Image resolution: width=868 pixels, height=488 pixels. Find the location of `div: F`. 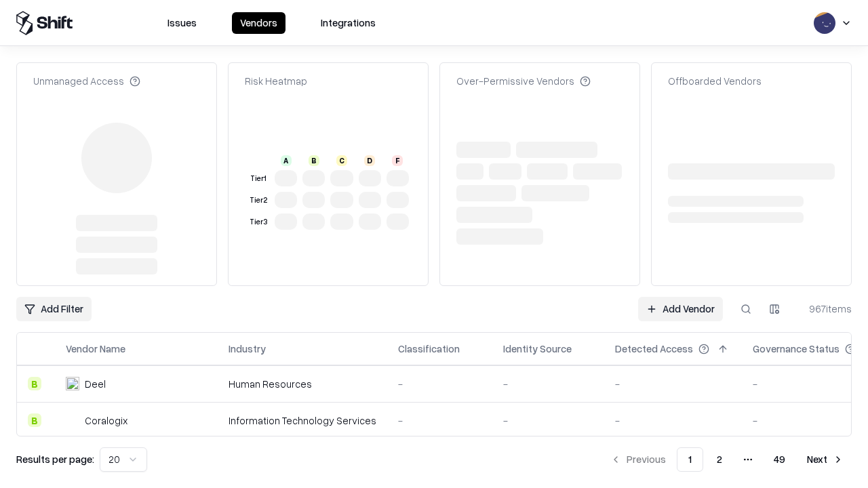

div: F is located at coordinates (397, 161).